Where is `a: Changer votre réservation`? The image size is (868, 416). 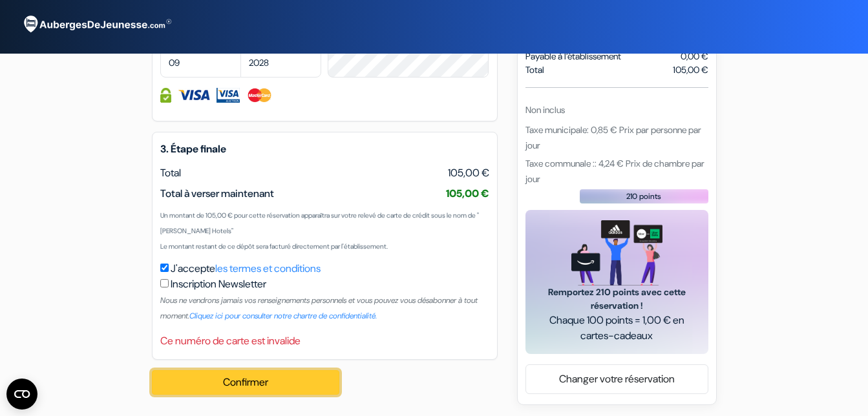 a: Changer votre réservation is located at coordinates (617, 379).